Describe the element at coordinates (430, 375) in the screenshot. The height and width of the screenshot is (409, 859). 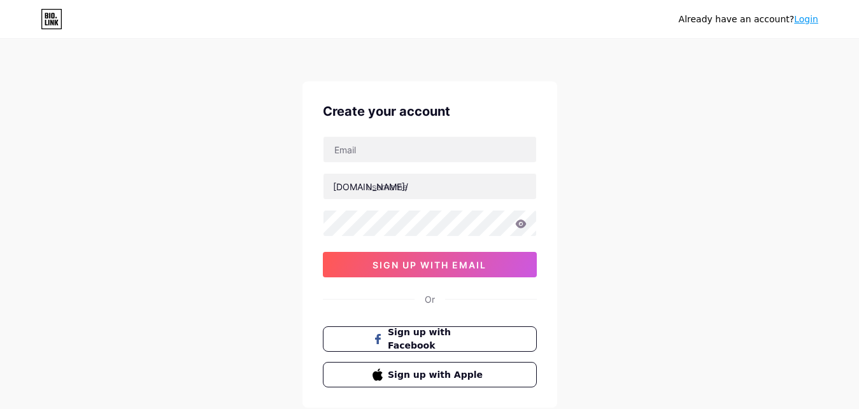
I see `button: Sign up with Apple` at that location.